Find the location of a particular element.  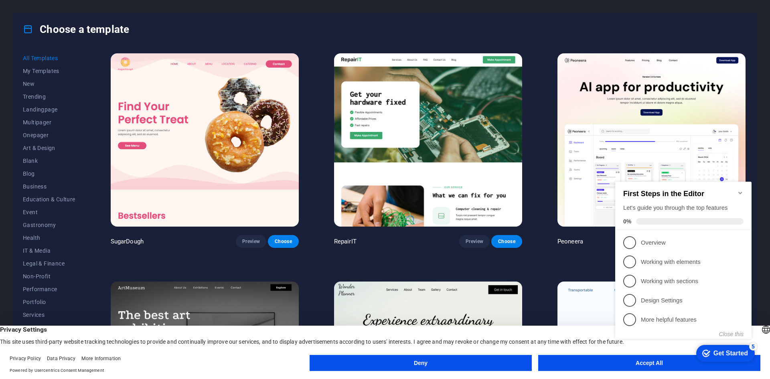

p: Working with sections is located at coordinates (77, 111).